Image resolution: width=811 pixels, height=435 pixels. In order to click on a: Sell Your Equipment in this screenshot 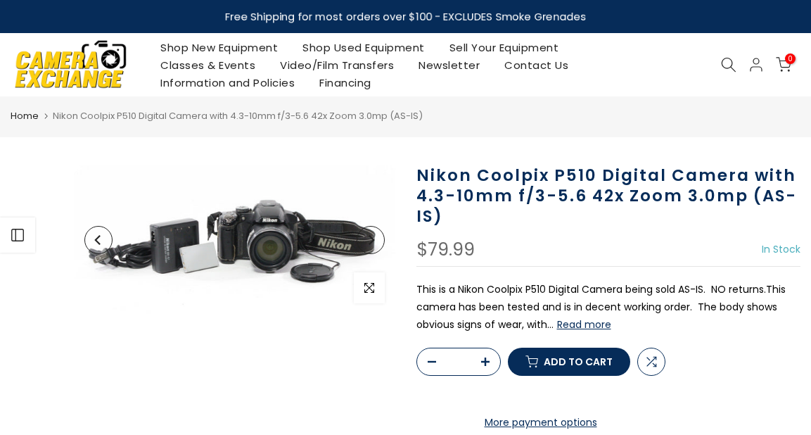, I will do `click(504, 47)`.